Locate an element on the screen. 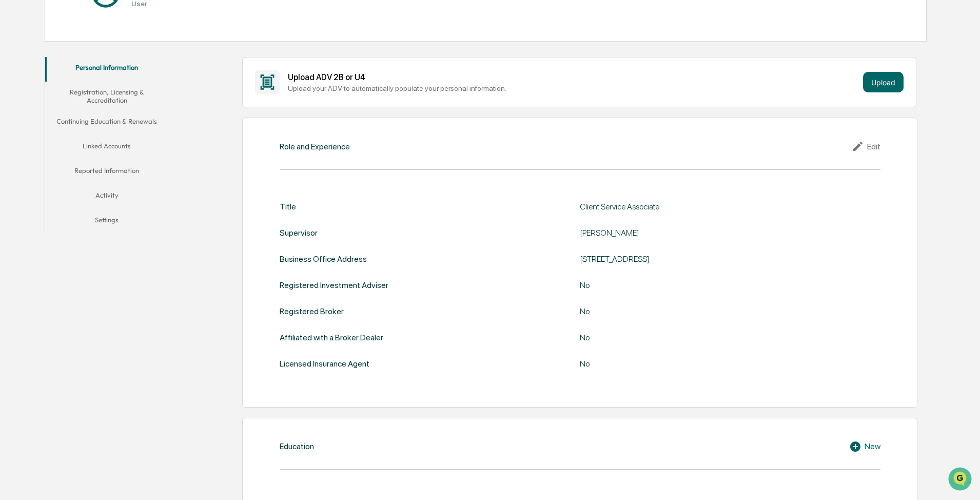  p: How can we help? is located at coordinates (99, 30).